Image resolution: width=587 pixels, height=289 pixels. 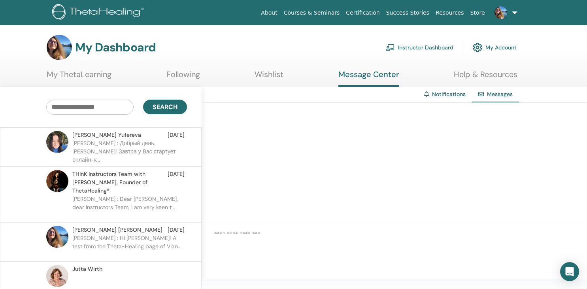 What do you see at coordinates (115, 47) in the screenshot?
I see `h3: My Dashboard` at bounding box center [115, 47].